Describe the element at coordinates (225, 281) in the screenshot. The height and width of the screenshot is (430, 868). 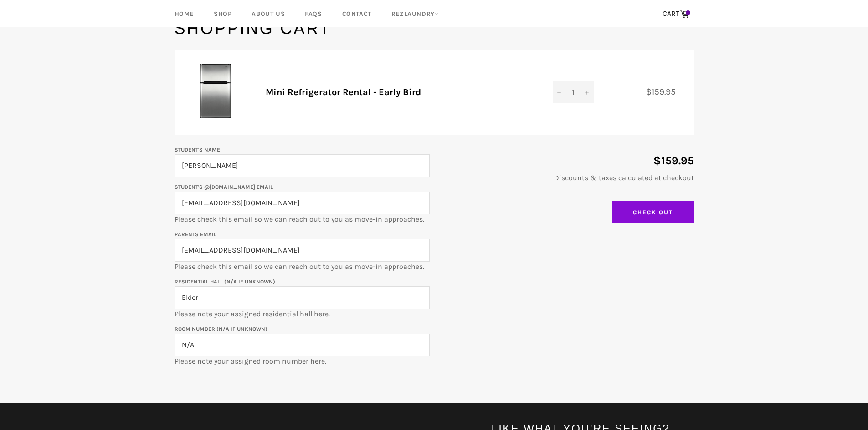
I see `label: Residential Hall (N/A if unknown)` at that location.